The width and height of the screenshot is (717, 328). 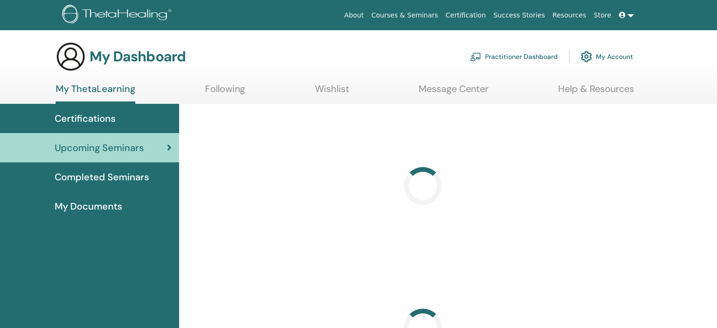 What do you see at coordinates (519, 15) in the screenshot?
I see `a: Success Stories` at bounding box center [519, 15].